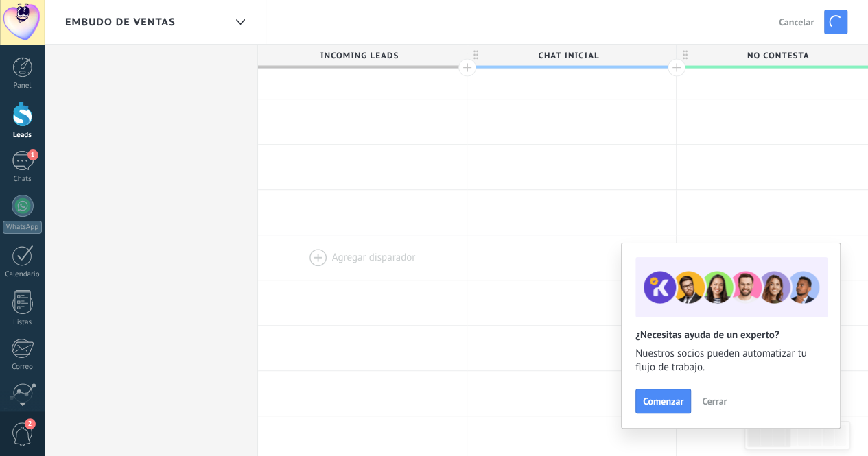  Describe the element at coordinates (22, 274) in the screenshot. I see `div: Calendario` at that location.